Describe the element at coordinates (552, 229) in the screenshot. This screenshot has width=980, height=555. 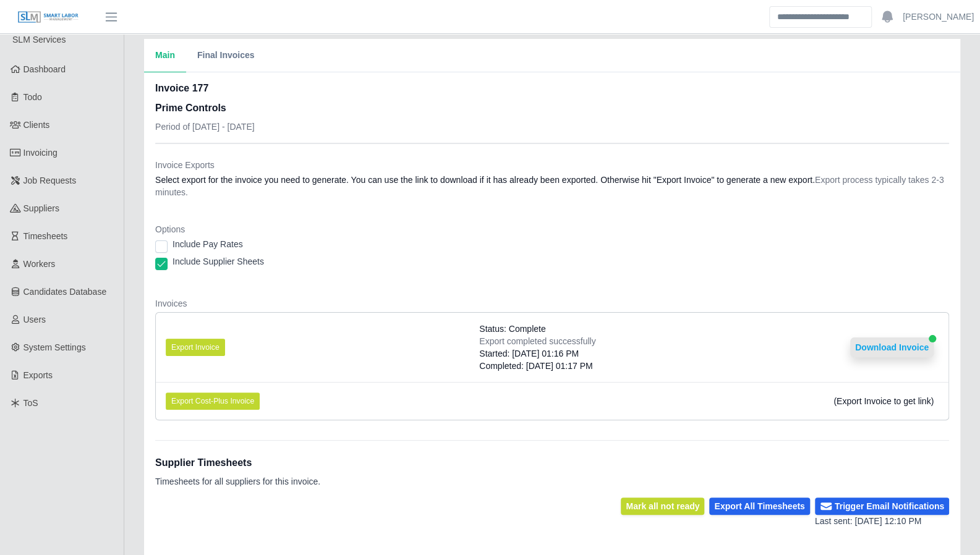
I see `dt: Options` at that location.